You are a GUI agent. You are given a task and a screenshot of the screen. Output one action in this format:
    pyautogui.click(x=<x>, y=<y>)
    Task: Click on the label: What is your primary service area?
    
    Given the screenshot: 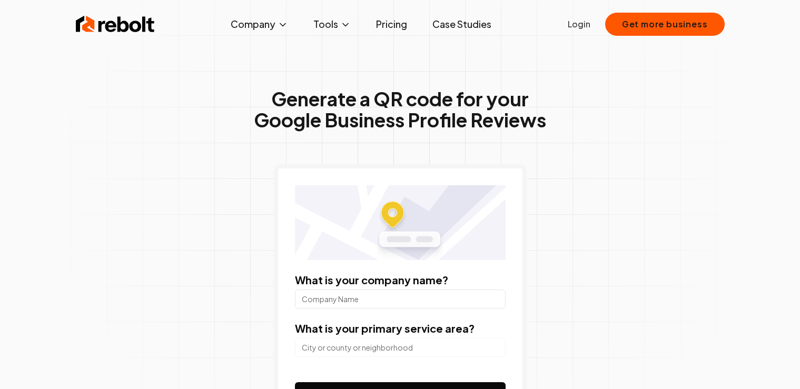 What is the action you would take?
    pyautogui.click(x=384, y=328)
    